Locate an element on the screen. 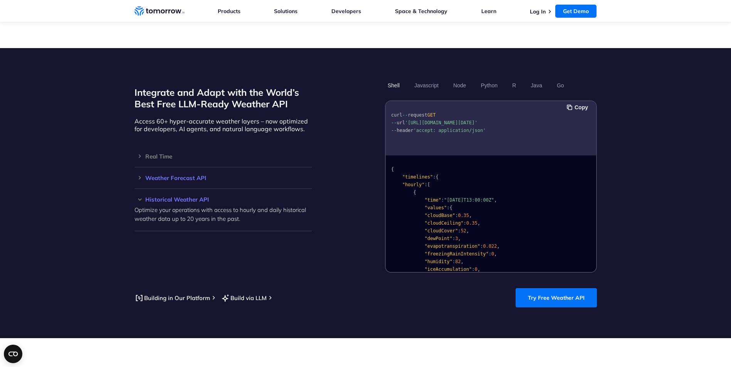 The image size is (731, 367). h3: Historical Weather API is located at coordinates (223, 199).